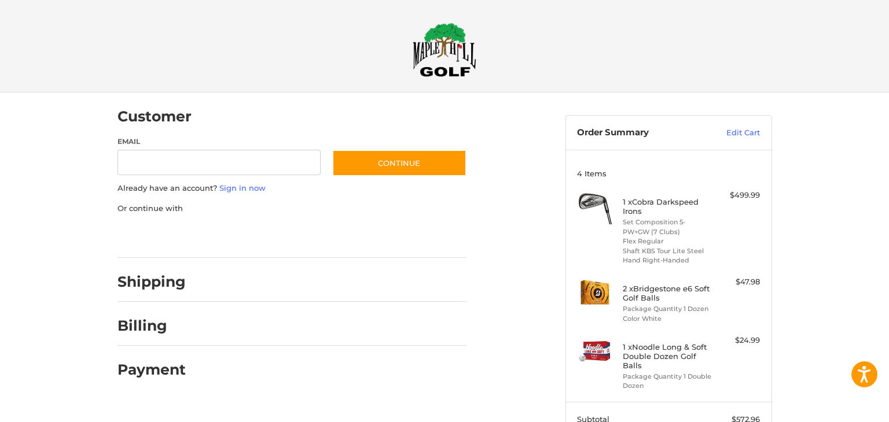  What do you see at coordinates (152, 282) in the screenshot?
I see `h2: Shipping` at bounding box center [152, 282].